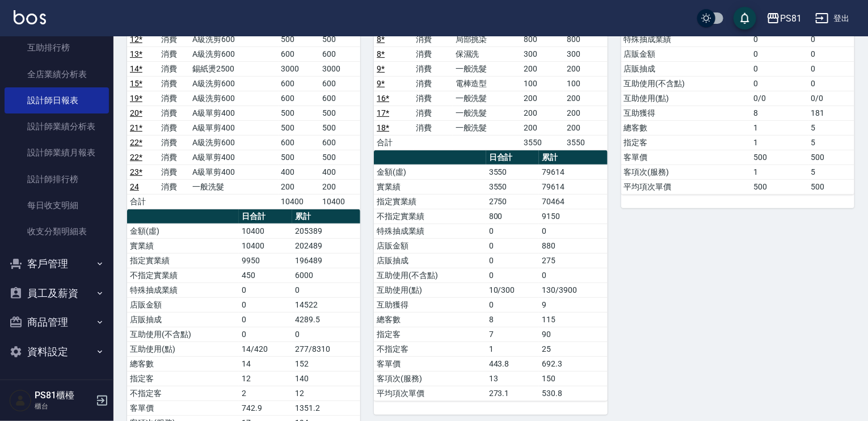 Image resolution: width=868 pixels, height=421 pixels. Describe the element at coordinates (430, 231) in the screenshot. I see `td: 特殊抽成業績` at that location.